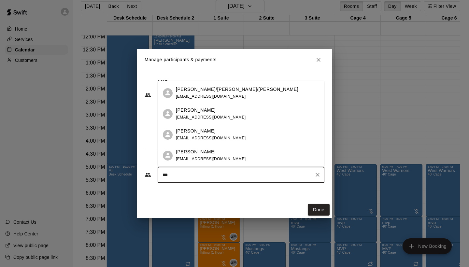 This screenshot has width=469, height=267. Describe the element at coordinates (168, 135) in the screenshot. I see `div: Mike Oshea` at that location.